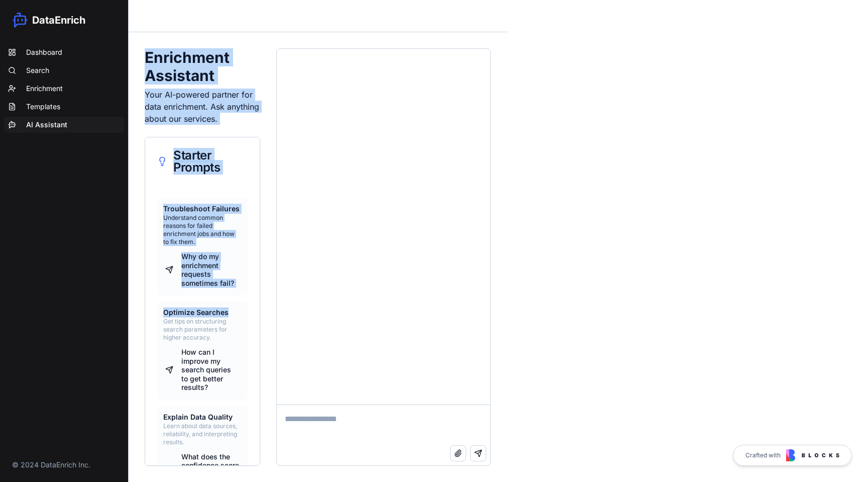 Image resolution: width=868 pixels, height=482 pixels. What do you see at coordinates (210, 270) in the screenshot?
I see `span: Why do my enrichment requests sometimes fail?` at bounding box center [210, 270].